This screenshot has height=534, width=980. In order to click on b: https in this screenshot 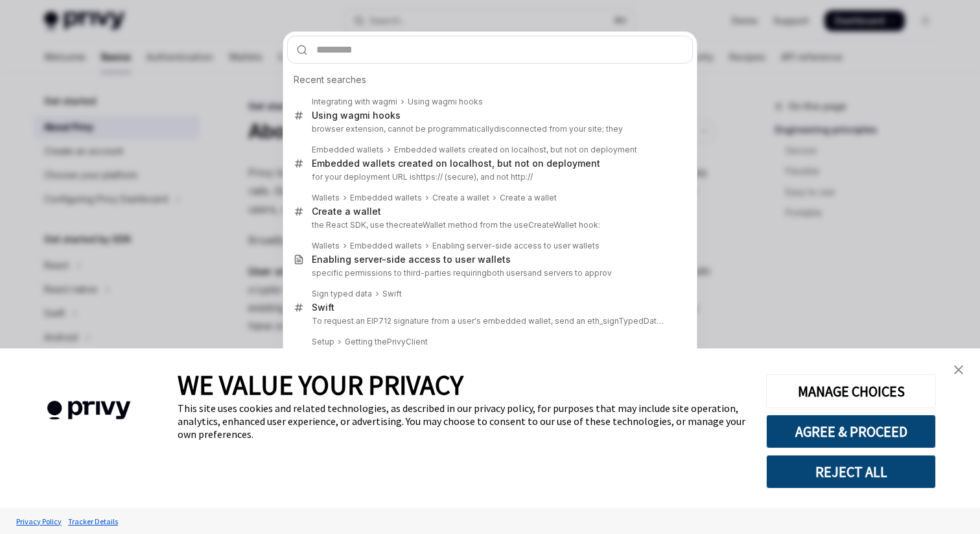, I will do `click(426, 176)`.